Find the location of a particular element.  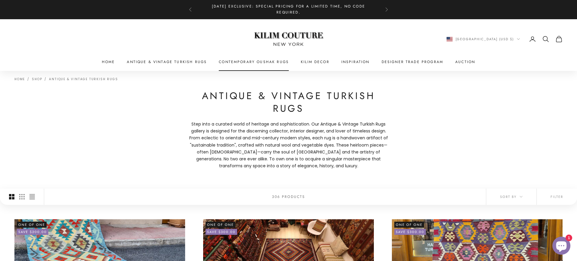

a: Contemporary Oushak Rugs is located at coordinates (254, 62).